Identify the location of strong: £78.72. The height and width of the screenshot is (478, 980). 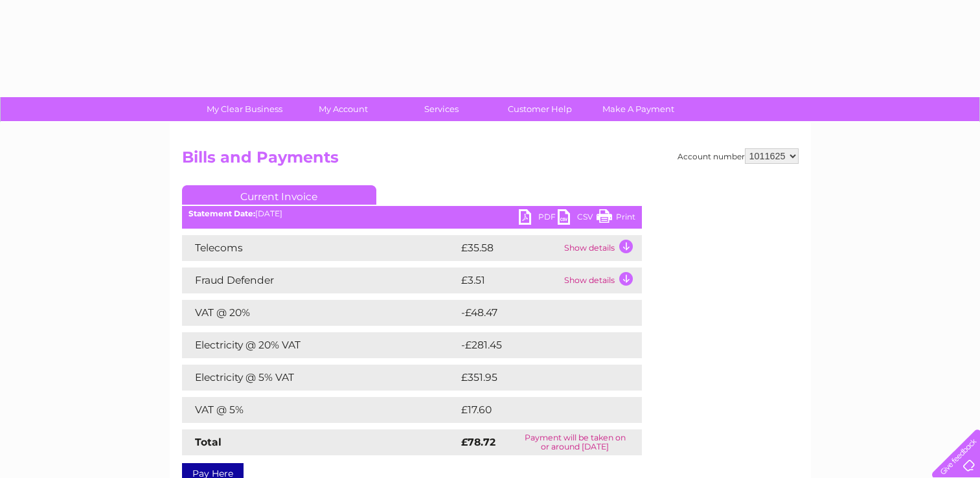
(478, 441).